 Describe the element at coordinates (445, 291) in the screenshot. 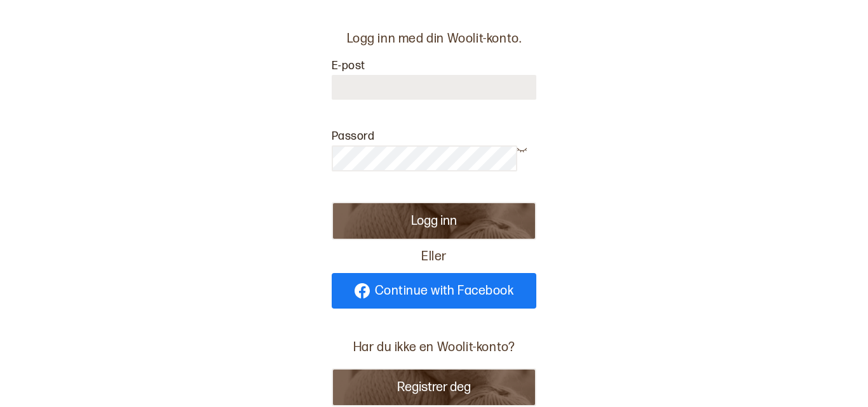

I see `span: Continue with Facebook` at that location.